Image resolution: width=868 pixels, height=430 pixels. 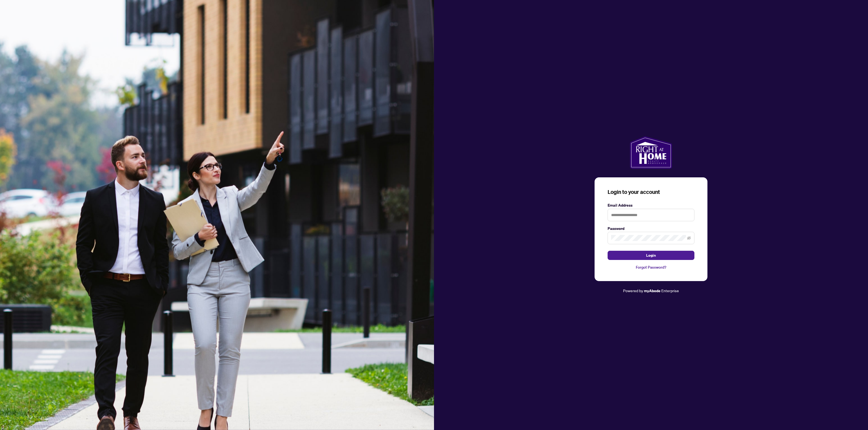 I want to click on span: eye-invisible, so click(x=688, y=238).